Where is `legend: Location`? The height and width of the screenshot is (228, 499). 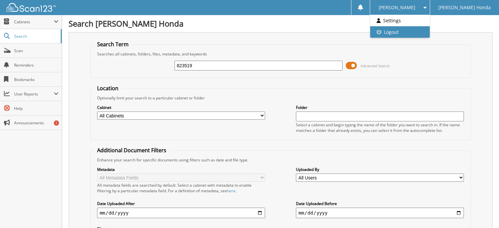
legend: Location is located at coordinates (108, 88).